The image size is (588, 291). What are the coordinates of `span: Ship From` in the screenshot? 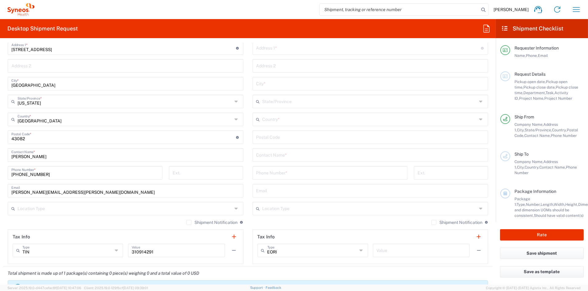 It's located at (524, 117).